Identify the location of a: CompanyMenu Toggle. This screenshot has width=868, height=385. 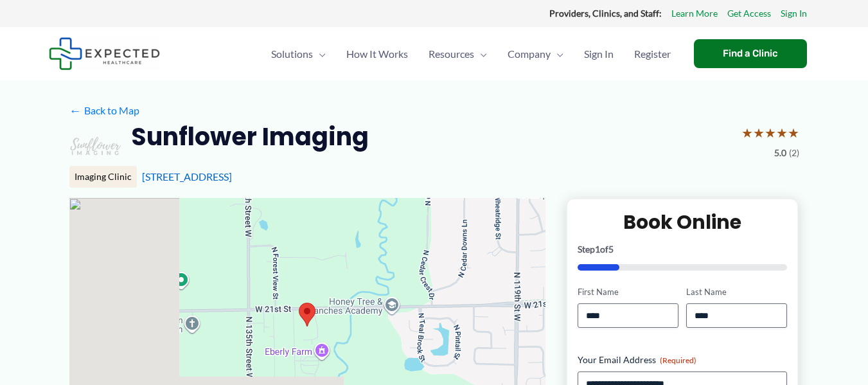
(535, 54).